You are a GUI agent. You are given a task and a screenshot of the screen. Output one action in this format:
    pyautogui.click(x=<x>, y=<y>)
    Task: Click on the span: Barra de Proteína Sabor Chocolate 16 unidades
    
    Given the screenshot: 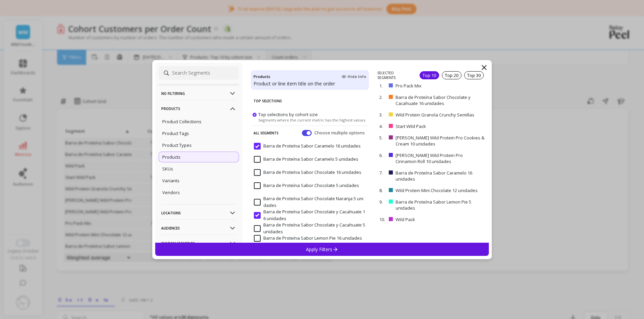 What is the action you would take?
    pyautogui.click(x=308, y=173)
    